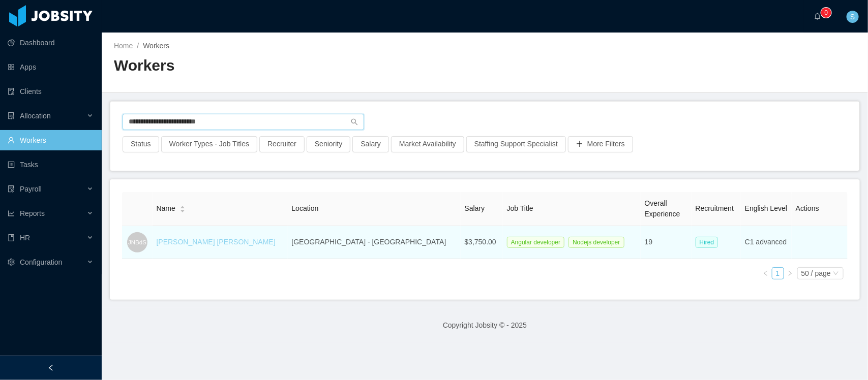  I want to click on span: Overall Experience, so click(662, 209).